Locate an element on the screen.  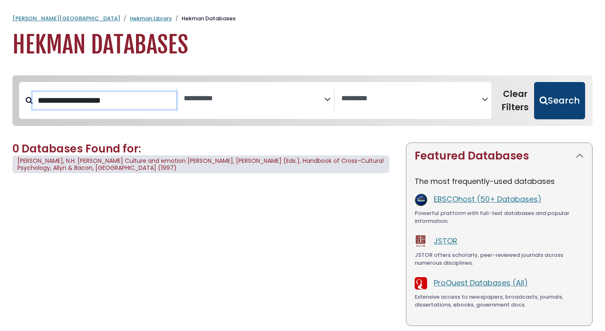
div: Powerful platform with full-text databases and popular information. is located at coordinates (499, 217).